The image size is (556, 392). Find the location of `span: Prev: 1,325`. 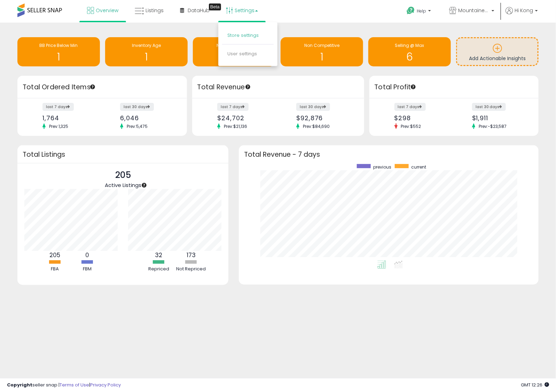

span: Prev: 1,325 is located at coordinates (59, 126).